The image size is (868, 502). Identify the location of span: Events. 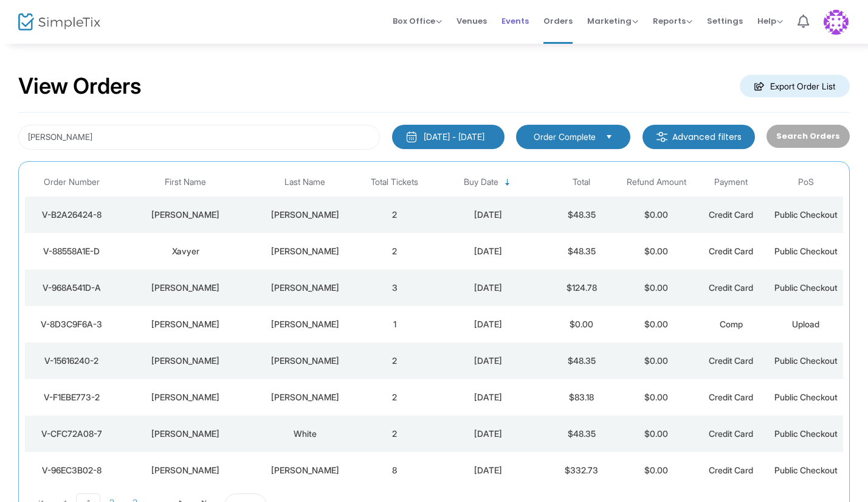
(515, 20).